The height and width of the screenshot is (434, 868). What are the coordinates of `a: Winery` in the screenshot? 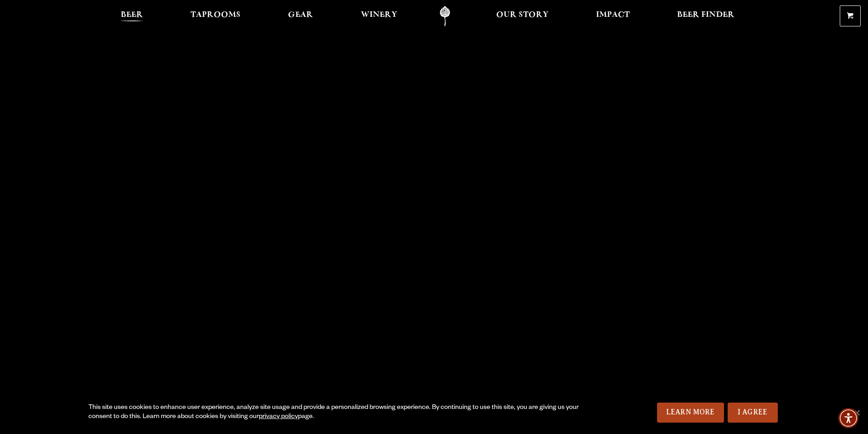 It's located at (379, 16).